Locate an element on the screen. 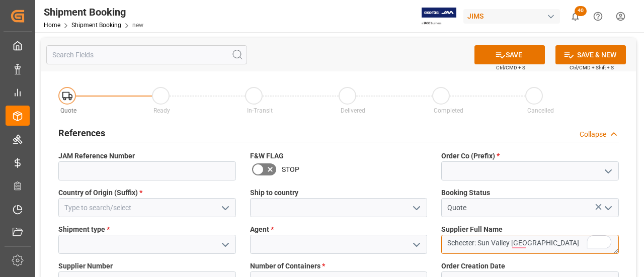 The width and height of the screenshot is (644, 277). button: JIMS is located at coordinates (513, 16).